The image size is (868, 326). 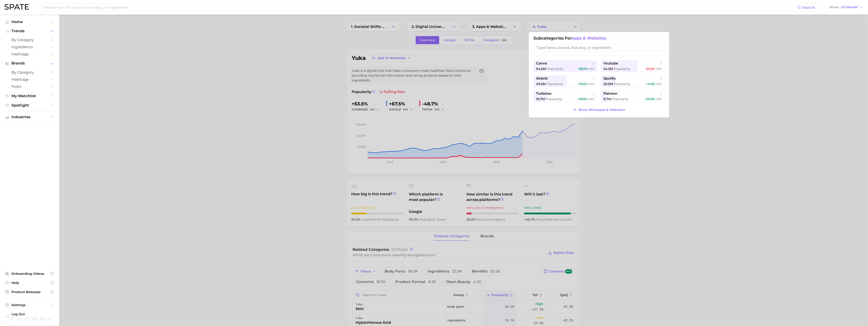 What do you see at coordinates (609, 84) in the screenshot?
I see `span: 20.9m` at bounding box center [609, 84].